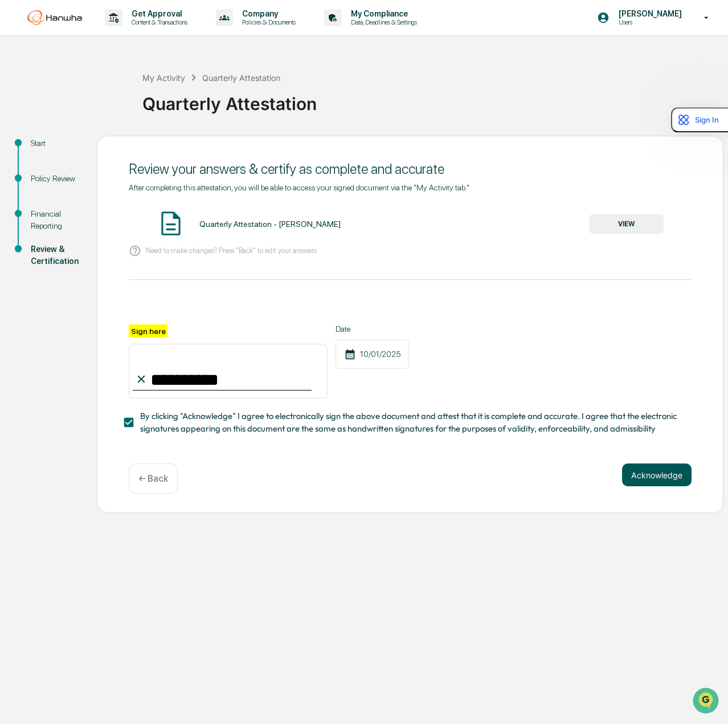 Image resolution: width=728 pixels, height=724 pixels. I want to click on img: 1746055101610-c473b297-6a78-478c-a979-82029cc54cd1, so click(22, 97).